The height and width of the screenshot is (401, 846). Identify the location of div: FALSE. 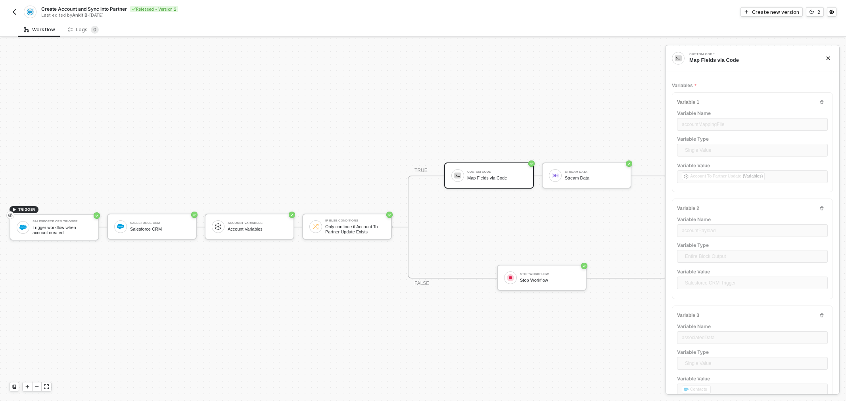
(421, 283).